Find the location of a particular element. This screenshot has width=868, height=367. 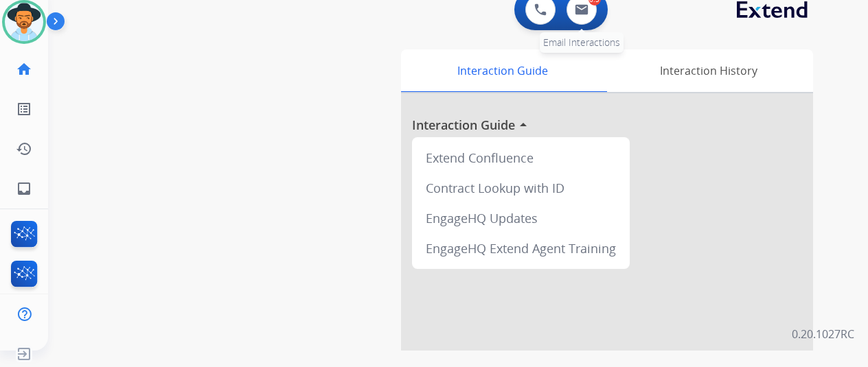

mat-icon: home is located at coordinates (24, 69).